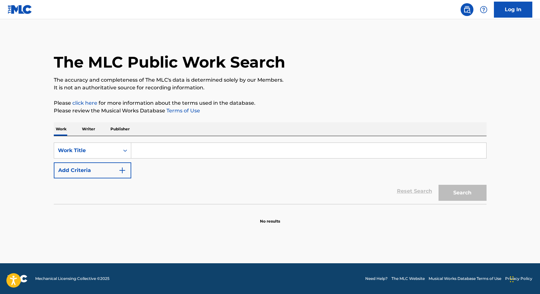 Image resolution: width=540 pixels, height=294 pixels. I want to click on p: The accuracy and completeness of The MLC's data is determined solely by our Members., so click(270, 80).